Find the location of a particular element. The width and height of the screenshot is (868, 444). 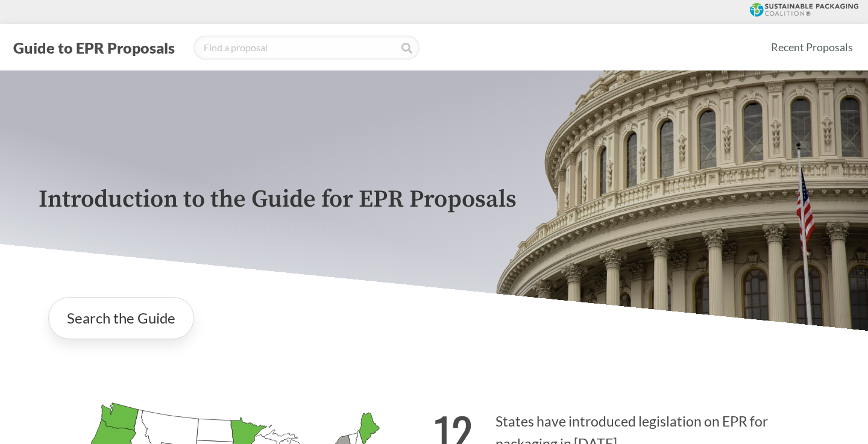

input: Find a proposal is located at coordinates (306, 47).